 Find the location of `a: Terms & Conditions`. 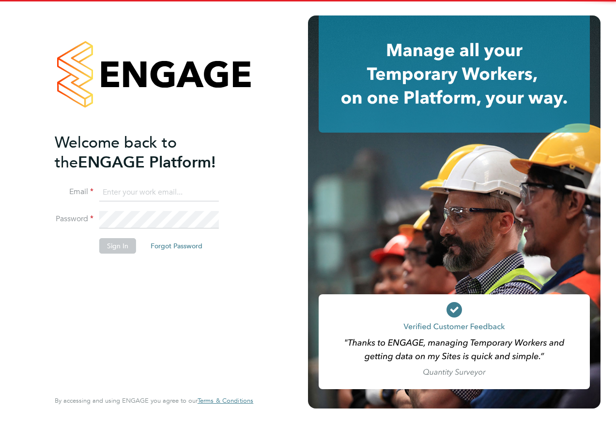

a: Terms & Conditions is located at coordinates (225, 401).